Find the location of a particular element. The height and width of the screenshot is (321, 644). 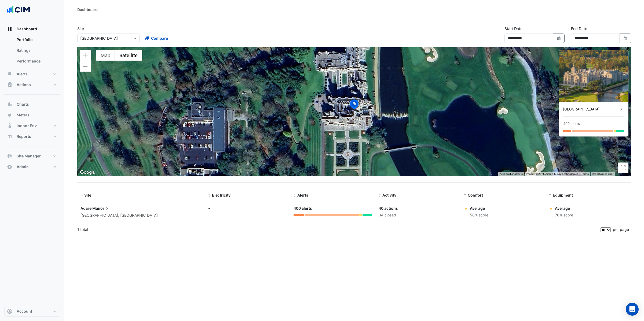

span: Imagery ©2025 Airbus, Maxar Technologies is located at coordinates (552, 174).